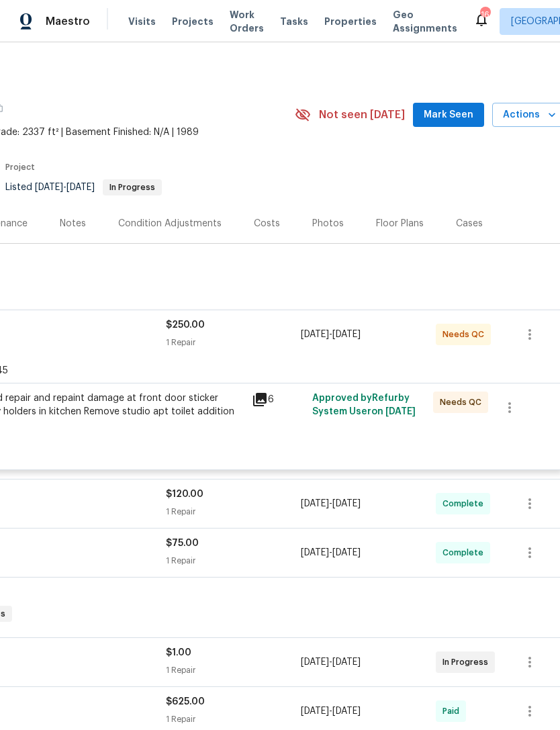  I want to click on div: Floor Plans, so click(399, 224).